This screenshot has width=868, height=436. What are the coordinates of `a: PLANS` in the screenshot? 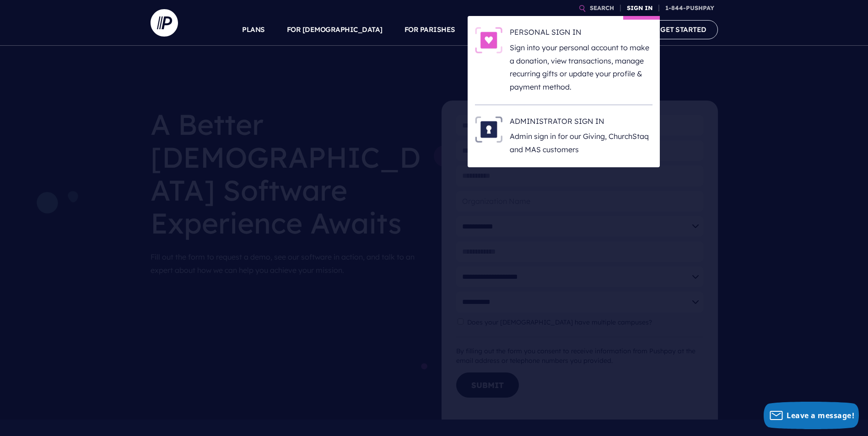 It's located at (254, 29).